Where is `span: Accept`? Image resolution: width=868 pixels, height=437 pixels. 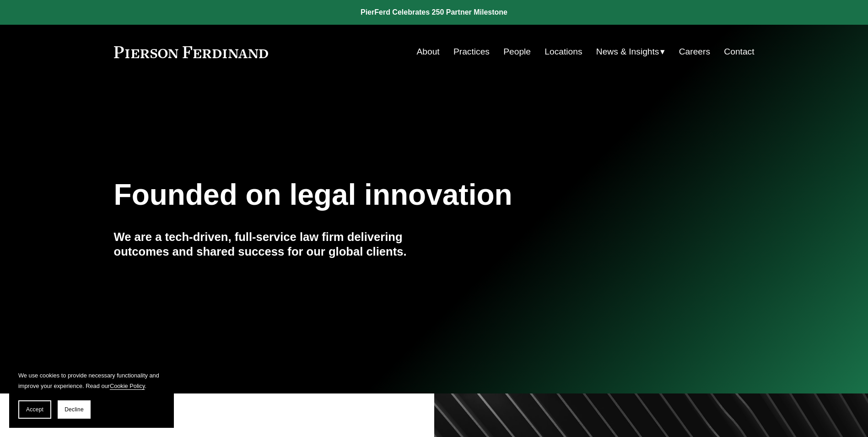 span: Accept is located at coordinates (35, 409).